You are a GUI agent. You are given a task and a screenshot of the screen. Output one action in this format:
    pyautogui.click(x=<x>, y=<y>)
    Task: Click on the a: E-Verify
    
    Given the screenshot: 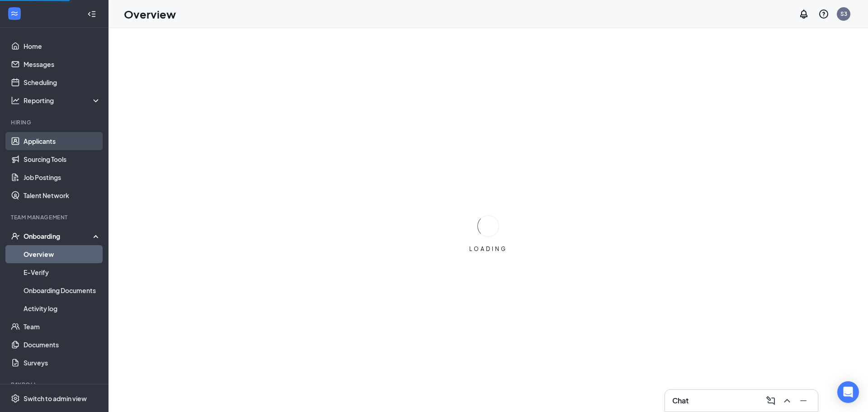 What is the action you would take?
    pyautogui.click(x=62, y=272)
    